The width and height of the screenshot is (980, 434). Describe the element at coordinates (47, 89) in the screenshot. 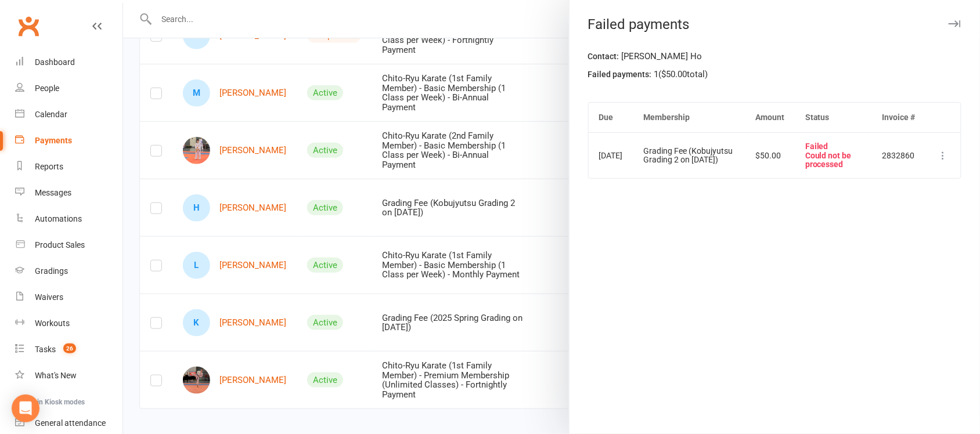

I see `div: People` at that location.